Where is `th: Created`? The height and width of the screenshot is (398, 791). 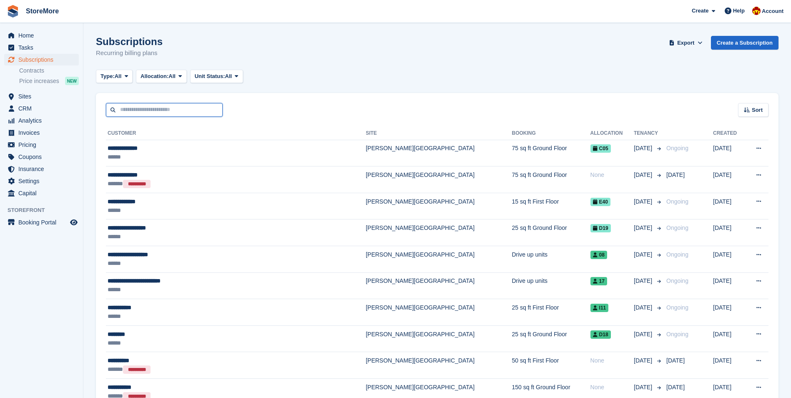 th: Created is located at coordinates (729, 133).